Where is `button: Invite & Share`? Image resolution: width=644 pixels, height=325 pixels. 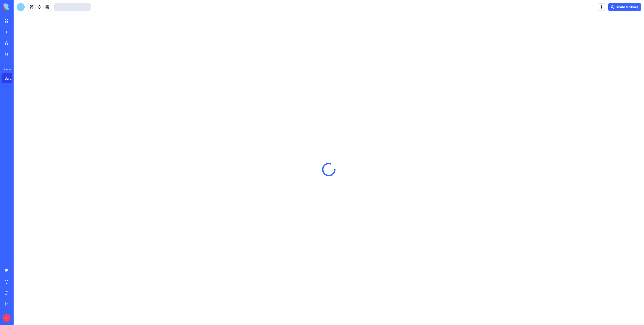
button: Invite & Share is located at coordinates (625, 7).